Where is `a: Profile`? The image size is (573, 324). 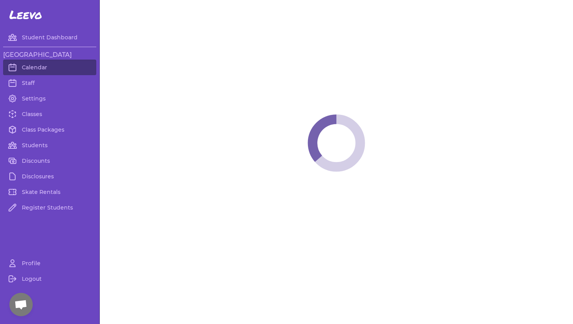 a: Profile is located at coordinates (49, 263).